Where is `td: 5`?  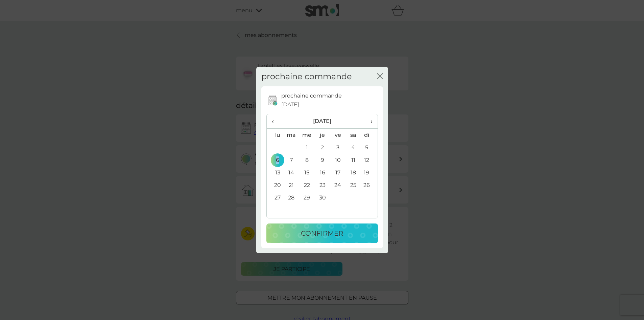 td: 5 is located at coordinates (369, 147).